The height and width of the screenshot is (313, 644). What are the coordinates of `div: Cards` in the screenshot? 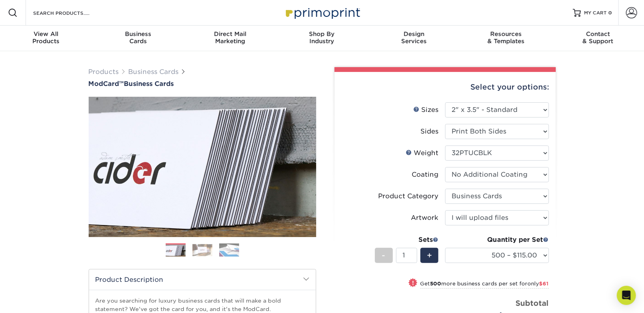 It's located at (138, 38).